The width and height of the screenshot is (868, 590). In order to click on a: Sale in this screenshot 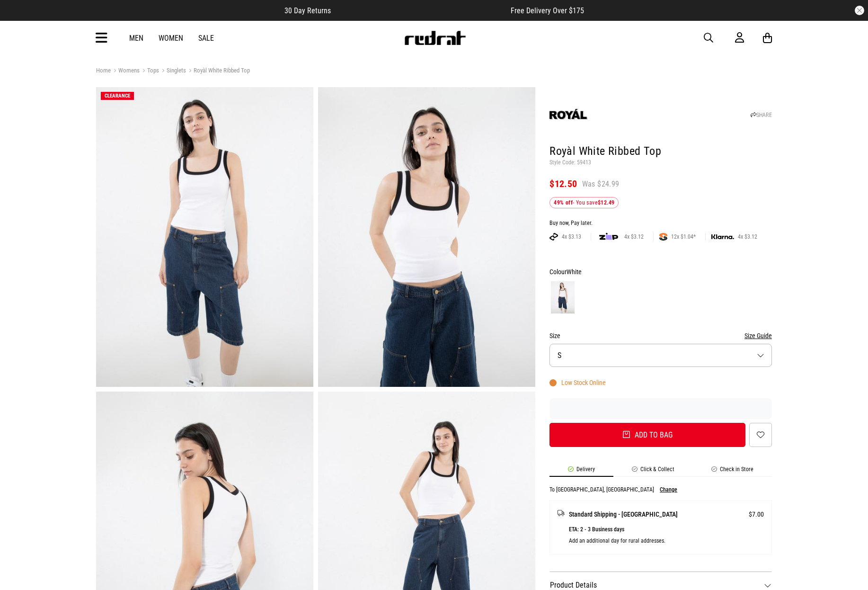, I will do `click(206, 38)`.